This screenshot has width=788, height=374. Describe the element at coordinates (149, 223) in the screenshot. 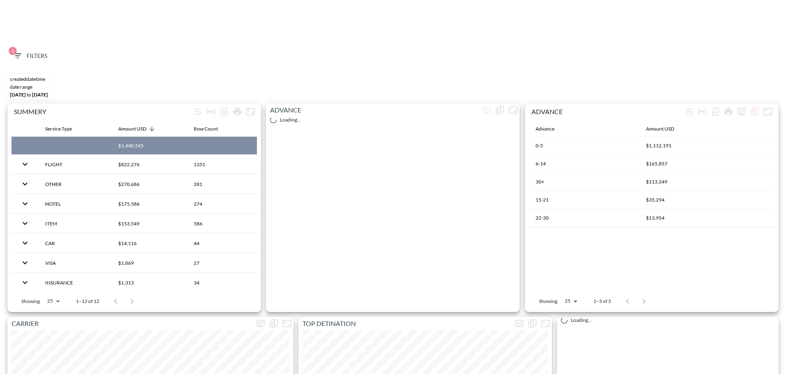

I see `th: $153,549` at that location.